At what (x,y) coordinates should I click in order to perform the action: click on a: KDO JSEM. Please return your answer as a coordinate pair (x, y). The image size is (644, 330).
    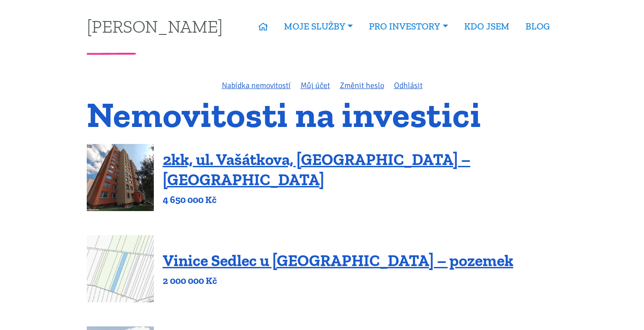
    Looking at the image, I should click on (487, 26).